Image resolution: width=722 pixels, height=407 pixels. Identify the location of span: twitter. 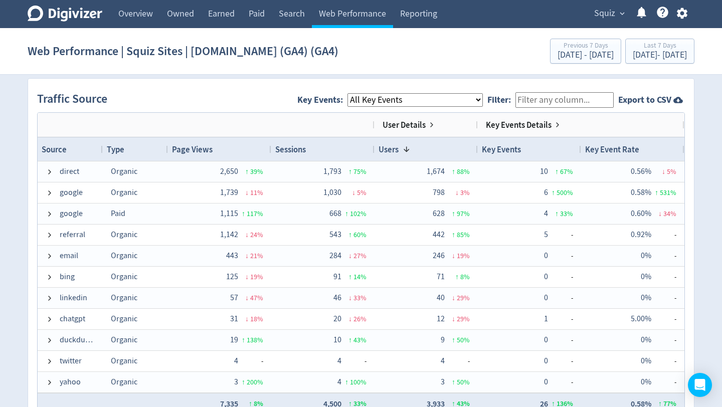
(71, 361).